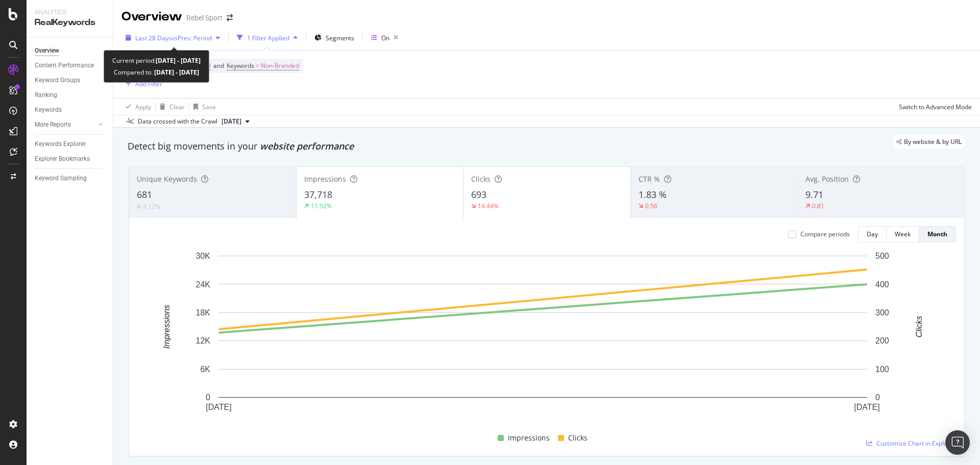 This screenshot has width=980, height=465. I want to click on a: More Reports, so click(65, 124).